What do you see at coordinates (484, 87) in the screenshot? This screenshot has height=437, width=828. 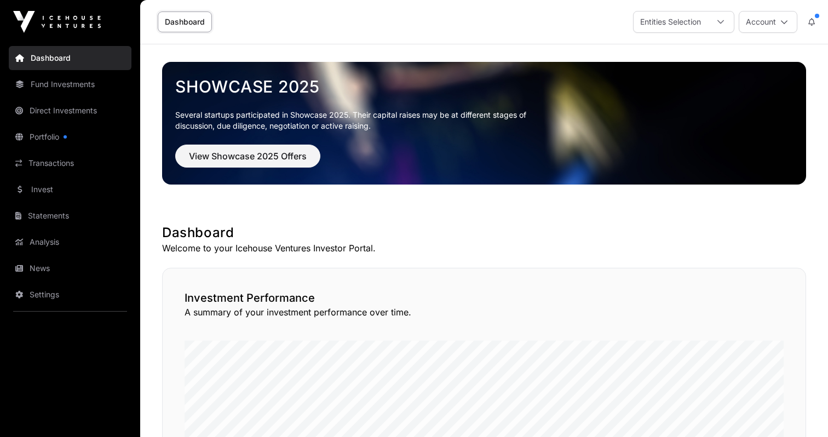 I see `a: Showcase 2025` at bounding box center [484, 87].